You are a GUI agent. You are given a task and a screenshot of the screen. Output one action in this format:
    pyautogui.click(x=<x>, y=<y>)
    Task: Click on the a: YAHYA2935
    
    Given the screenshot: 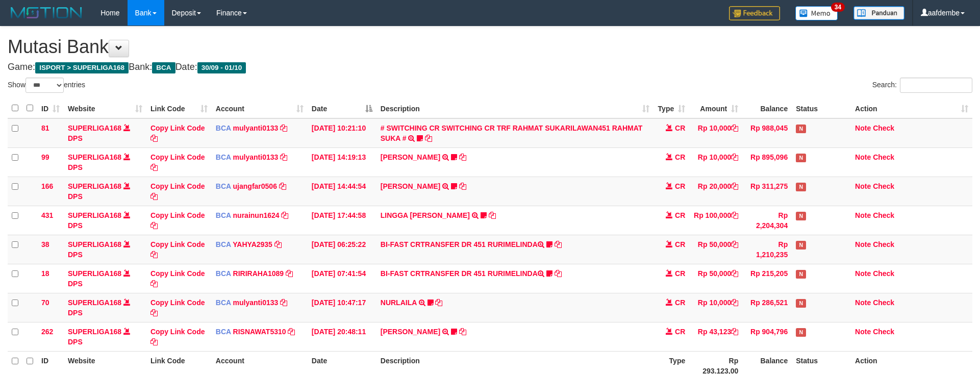 What is the action you would take?
    pyautogui.click(x=252, y=245)
    